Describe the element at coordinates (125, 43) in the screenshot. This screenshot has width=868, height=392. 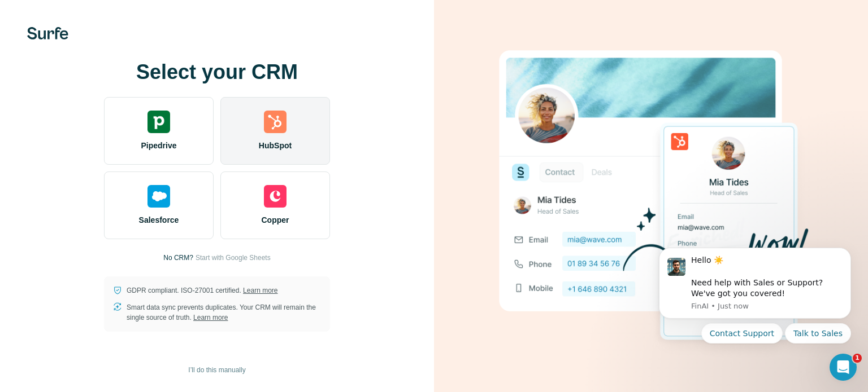
I see `div: Hello ☀️ ​ Need help with Sales or Support? We've got you covered!` at that location.